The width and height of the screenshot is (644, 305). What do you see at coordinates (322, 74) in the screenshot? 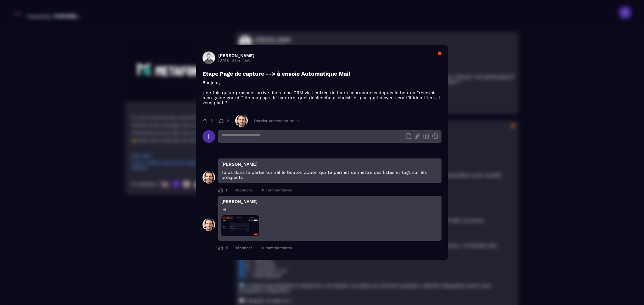
I see `h3: Etape Page de capture --> à envoie Automatique Mail` at bounding box center [322, 74].